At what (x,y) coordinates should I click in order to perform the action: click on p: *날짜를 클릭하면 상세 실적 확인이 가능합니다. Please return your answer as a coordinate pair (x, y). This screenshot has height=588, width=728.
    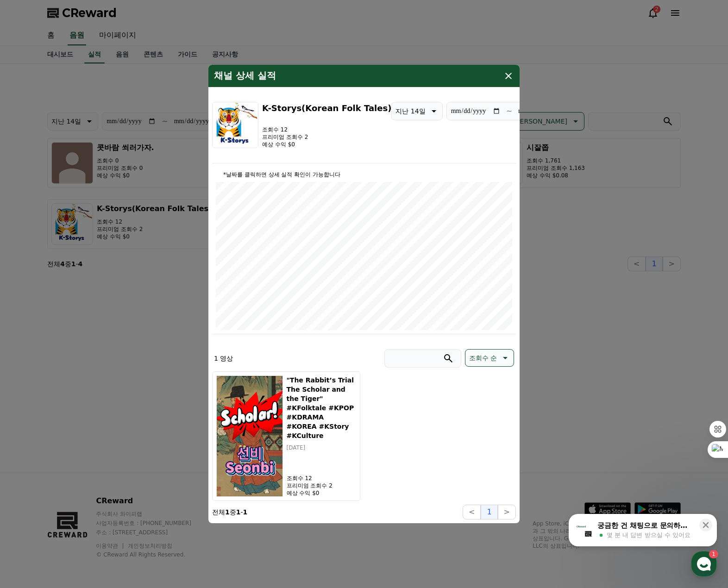
    Looking at the image, I should click on (364, 174).